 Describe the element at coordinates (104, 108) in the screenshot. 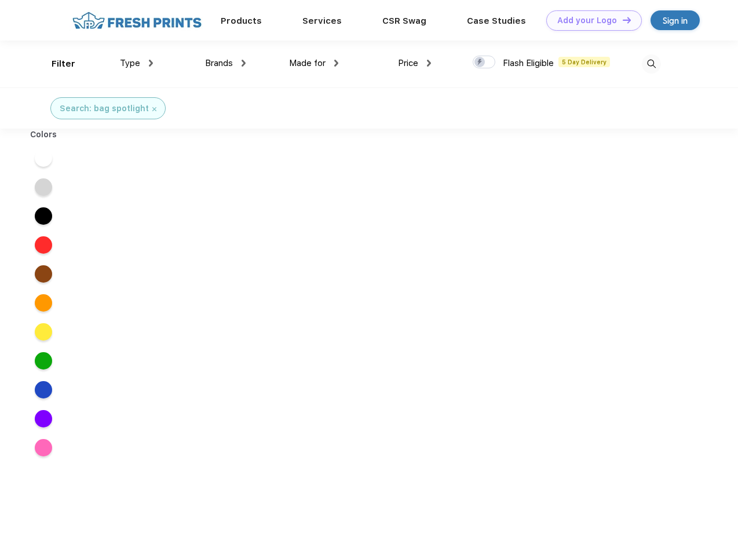

I see `div: Search: bag spotlight` at that location.